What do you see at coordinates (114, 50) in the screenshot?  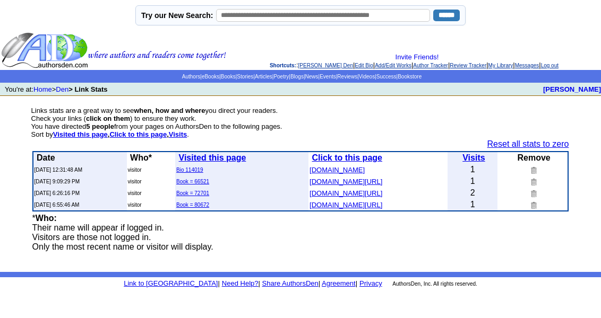 I see `img: header_logo2.gif` at bounding box center [114, 50].